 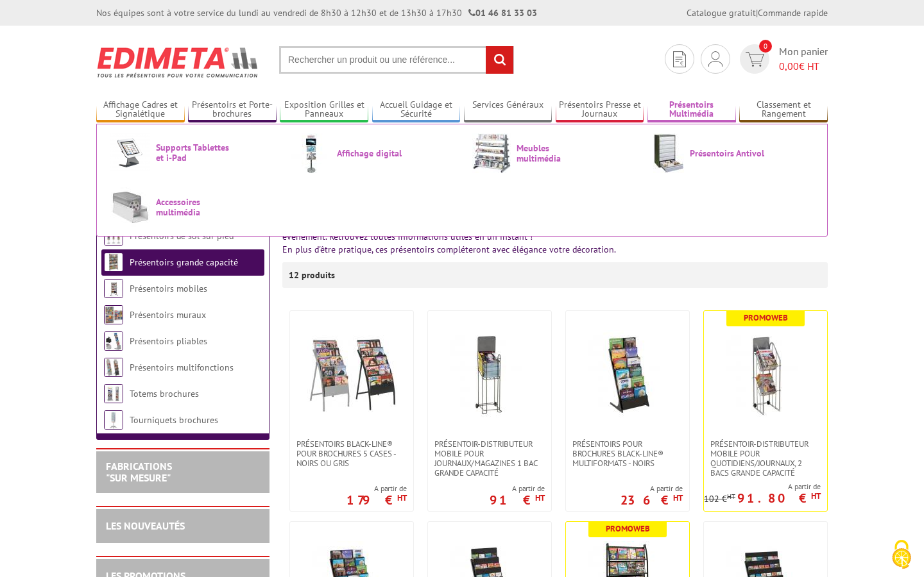 I want to click on img: Présentoirs pour Brochures Black-Line® multiformats - Noirs, so click(x=628, y=375).